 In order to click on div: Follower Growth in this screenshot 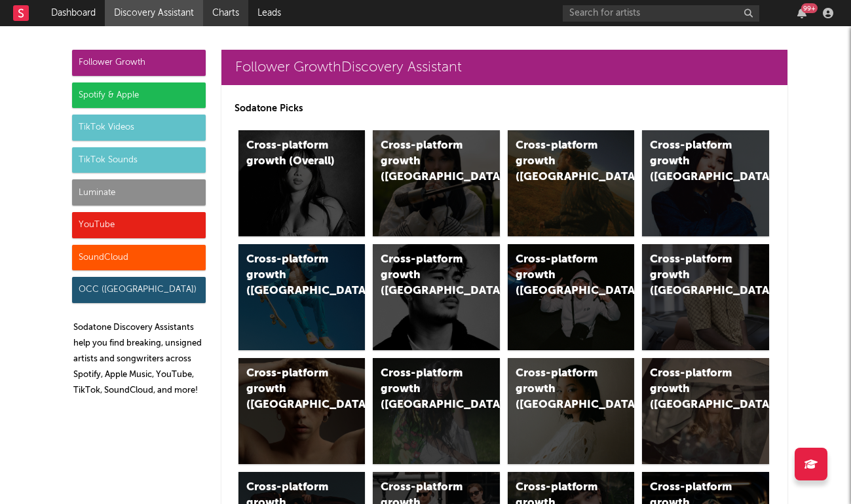, I will do `click(139, 63)`.